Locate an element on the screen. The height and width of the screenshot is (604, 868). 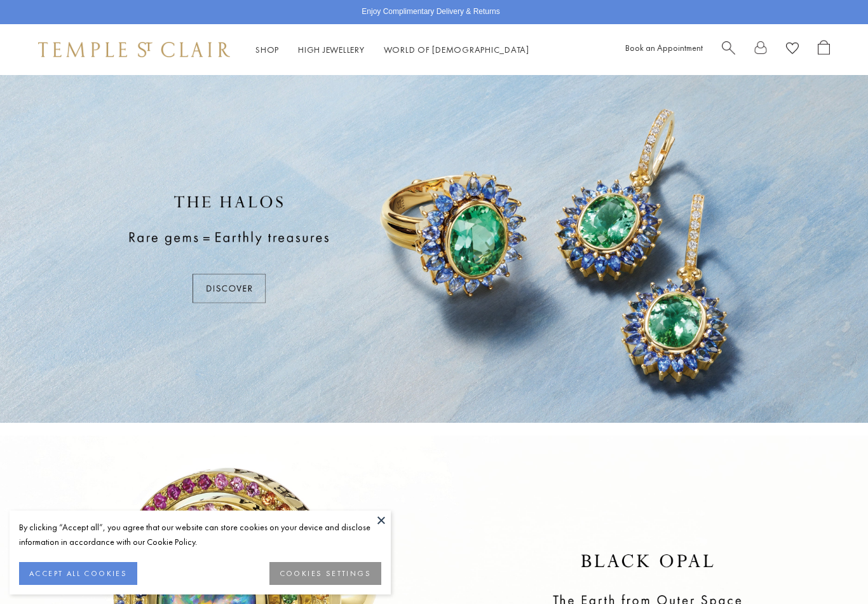
a: High JewelleryHigh Jewellery is located at coordinates (331, 49).